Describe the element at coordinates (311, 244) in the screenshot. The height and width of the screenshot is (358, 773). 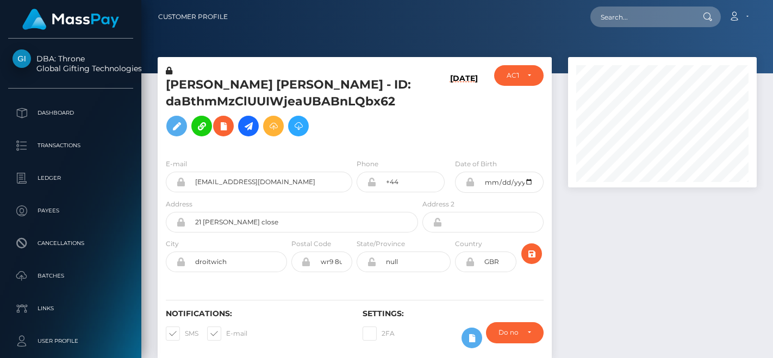
I see `label: Postal Code` at that location.